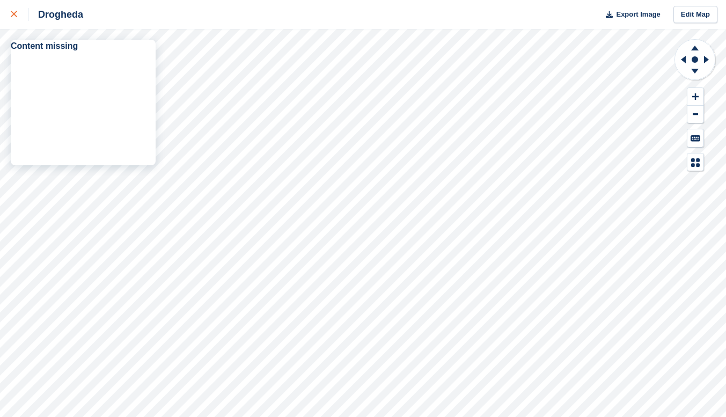  Describe the element at coordinates (630, 14) in the screenshot. I see `button: Export Image` at that location.